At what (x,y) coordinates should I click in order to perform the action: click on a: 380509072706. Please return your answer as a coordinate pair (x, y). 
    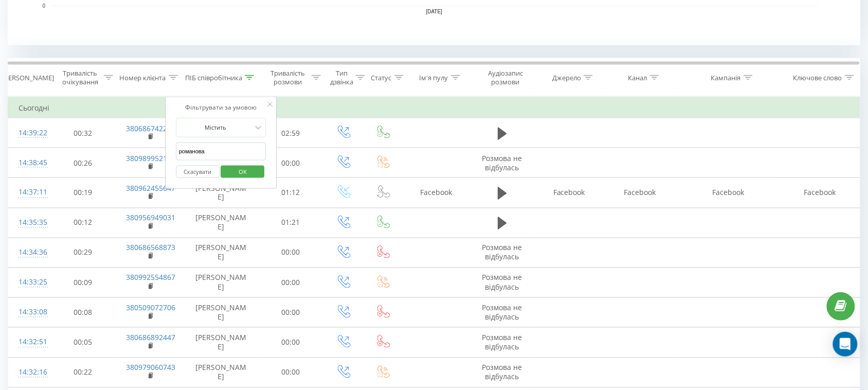
    Looking at the image, I should click on (151, 308).